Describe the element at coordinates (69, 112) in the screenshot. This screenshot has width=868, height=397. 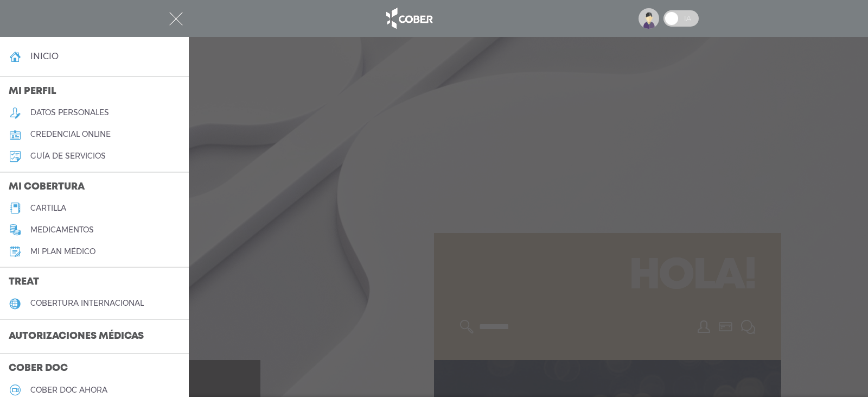
I see `h5: datos personales` at that location.